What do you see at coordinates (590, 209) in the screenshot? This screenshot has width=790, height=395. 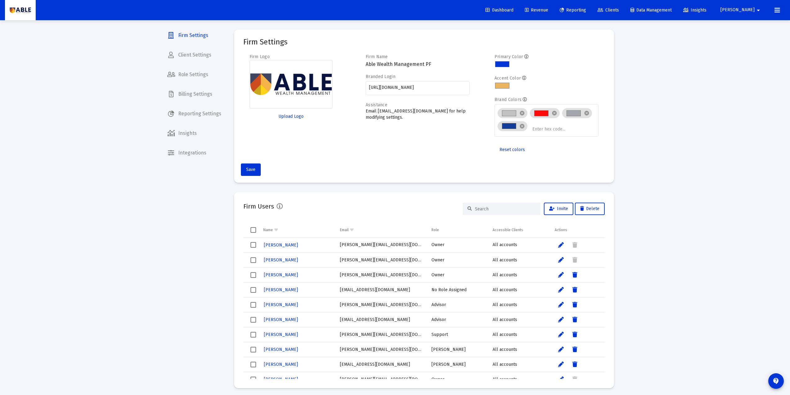 I see `button: Delete` at bounding box center [590, 209].